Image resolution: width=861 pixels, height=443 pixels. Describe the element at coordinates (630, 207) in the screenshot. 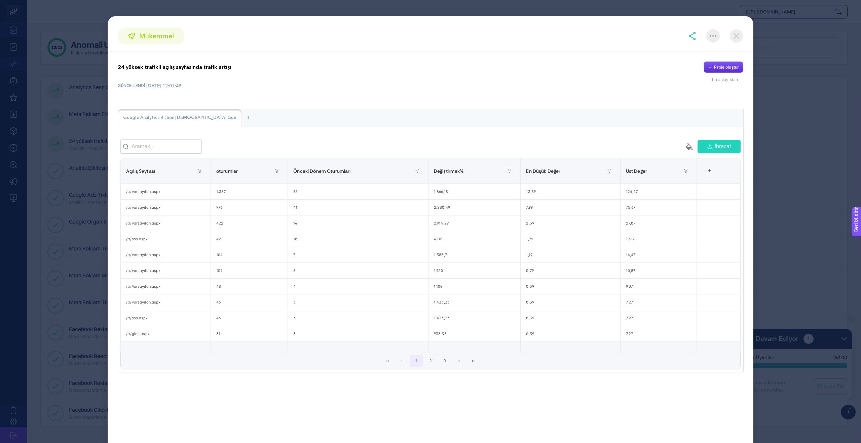

I see `font: 75,67` at that location.